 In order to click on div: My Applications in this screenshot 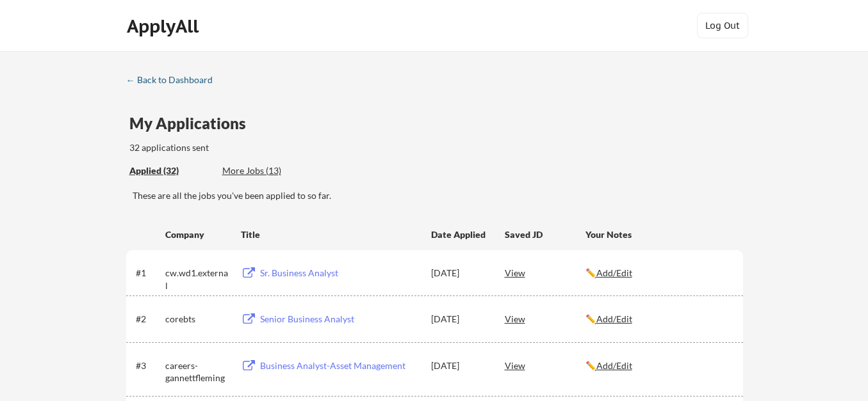, I will do `click(193, 124)`.